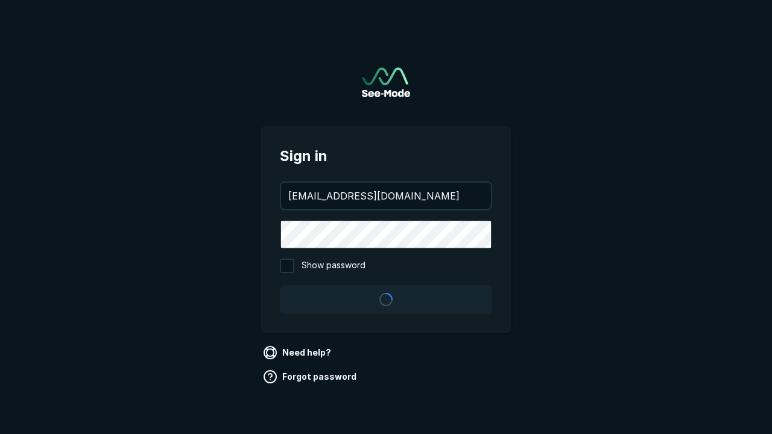  What do you see at coordinates (333, 266) in the screenshot?
I see `span: Show password` at bounding box center [333, 266].